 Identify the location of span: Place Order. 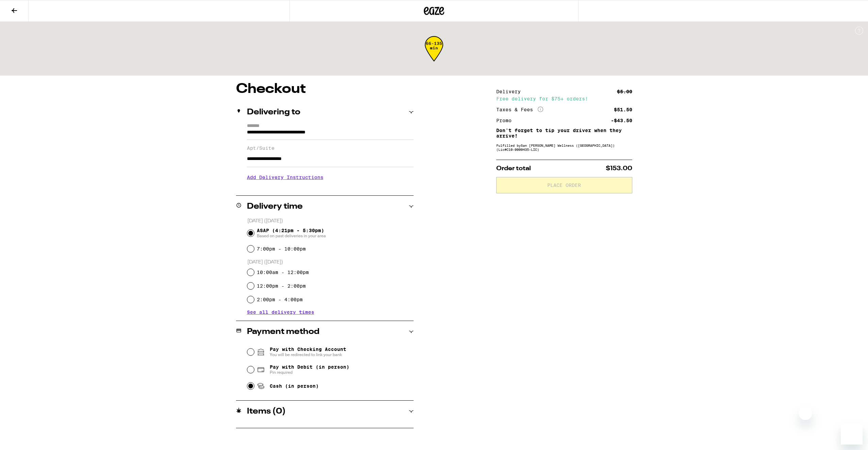
(563, 185).